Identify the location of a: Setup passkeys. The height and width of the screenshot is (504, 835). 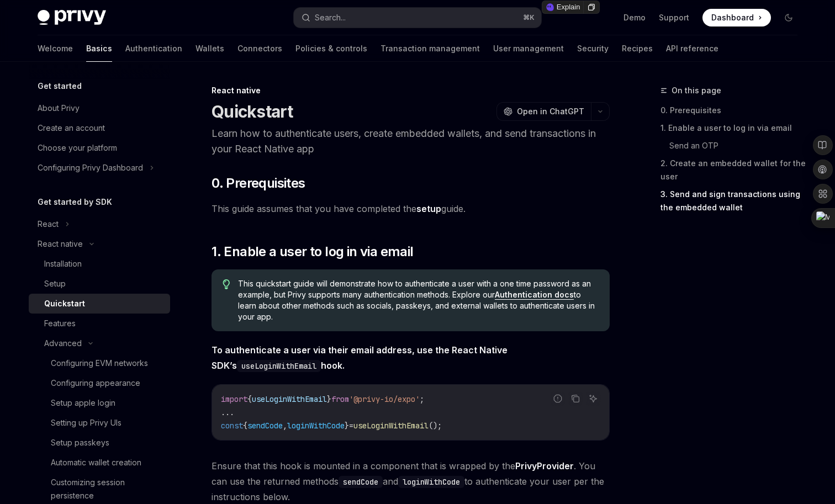
(99, 442).